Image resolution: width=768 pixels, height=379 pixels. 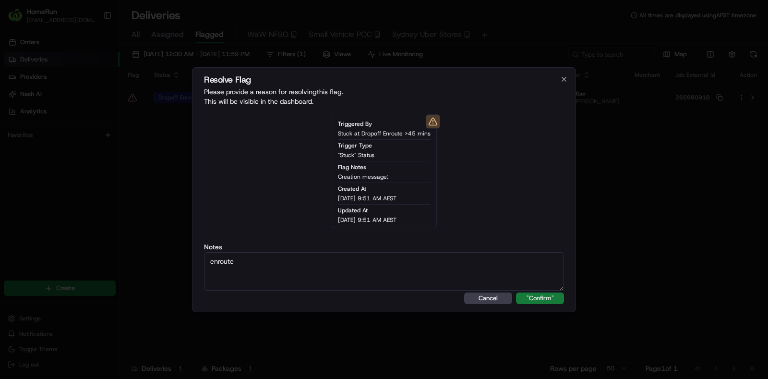 What do you see at coordinates (384, 97) in the screenshot?
I see `p: Please provide a reason for resolving this flag . This will be visible in the dashboard.` at bounding box center [384, 97].